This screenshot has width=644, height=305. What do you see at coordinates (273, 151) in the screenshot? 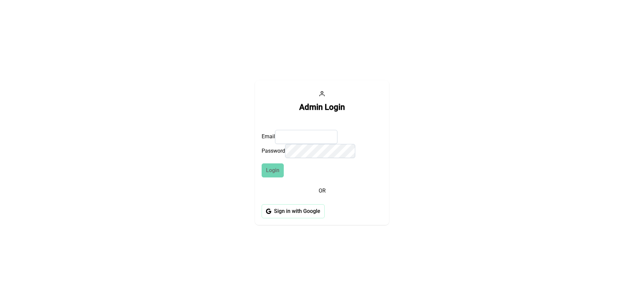
I see `label: Password` at bounding box center [273, 151].